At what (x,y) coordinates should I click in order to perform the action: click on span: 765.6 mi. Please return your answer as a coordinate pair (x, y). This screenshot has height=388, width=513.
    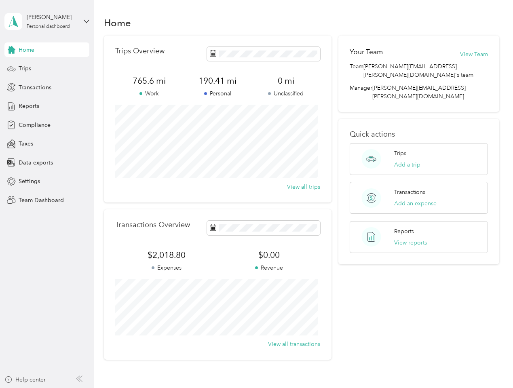
    Looking at the image, I should click on (149, 81).